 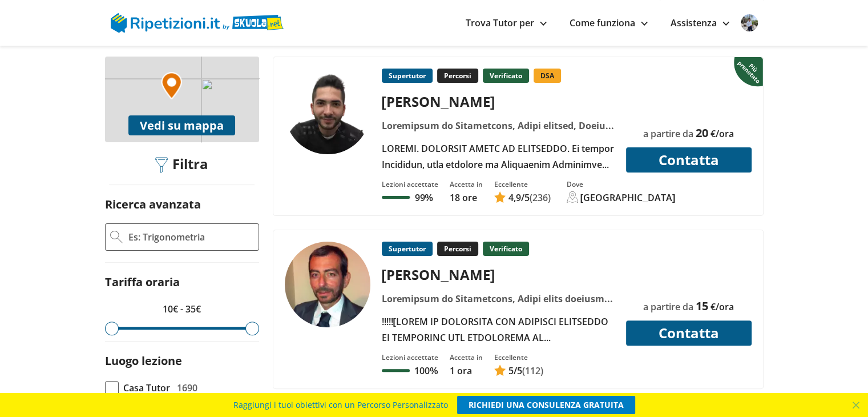 What do you see at coordinates (187, 388) in the screenshot?
I see `span: 1690` at bounding box center [187, 388].